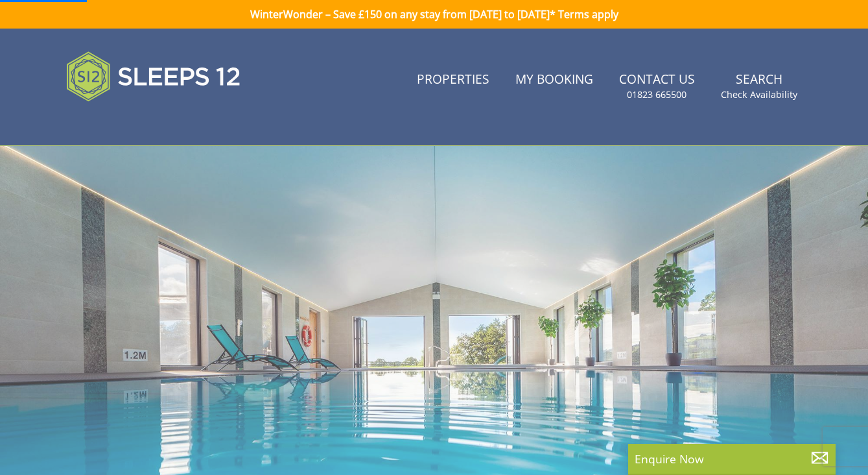 The image size is (868, 475). I want to click on a: Contact Us01823 665500, so click(657, 86).